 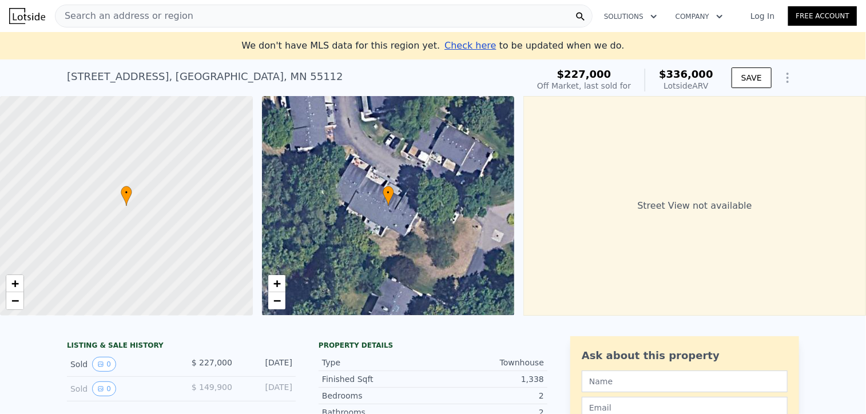 I want to click on div: We don't have MLS data for this region yet., so click(x=432, y=46).